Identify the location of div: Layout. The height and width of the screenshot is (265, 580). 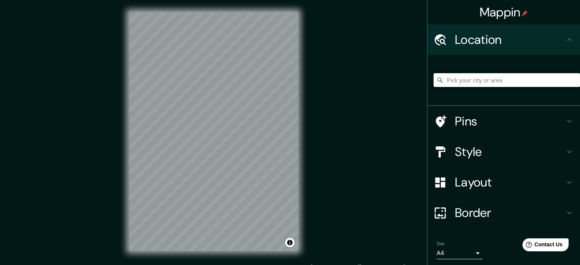
(504, 182).